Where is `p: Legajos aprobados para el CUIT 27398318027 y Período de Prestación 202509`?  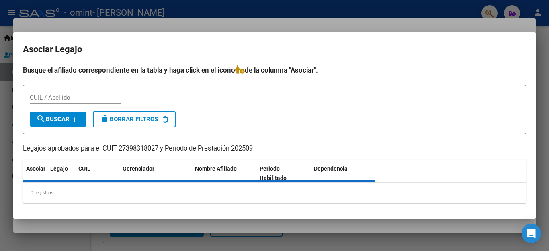 p: Legajos aprobados para el CUIT 27398318027 y Período de Prestación 202509 is located at coordinates (275, 149).